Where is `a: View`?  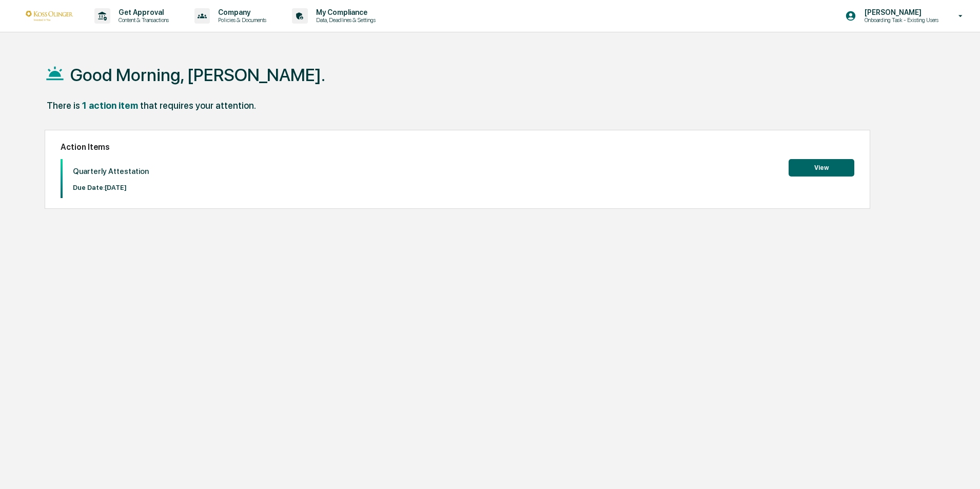 a: View is located at coordinates (822, 167).